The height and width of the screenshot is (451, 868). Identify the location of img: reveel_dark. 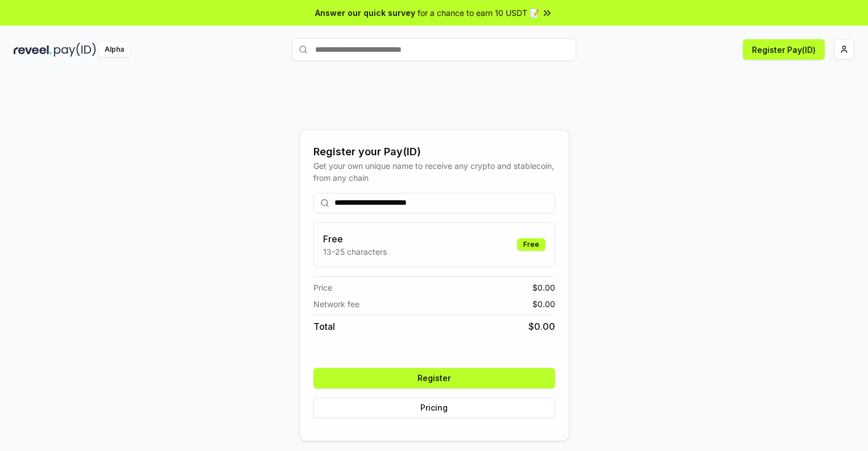
(33, 49).